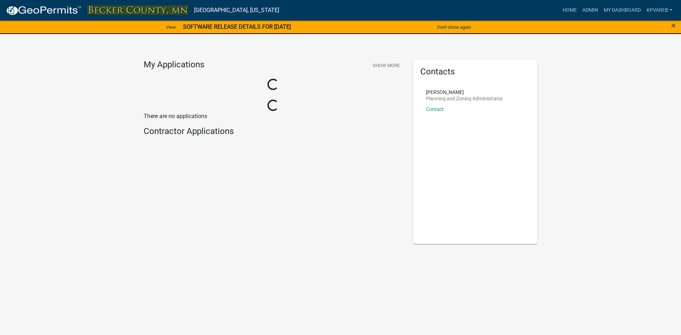 The image size is (681, 335). I want to click on h5: Contacts, so click(475, 72).